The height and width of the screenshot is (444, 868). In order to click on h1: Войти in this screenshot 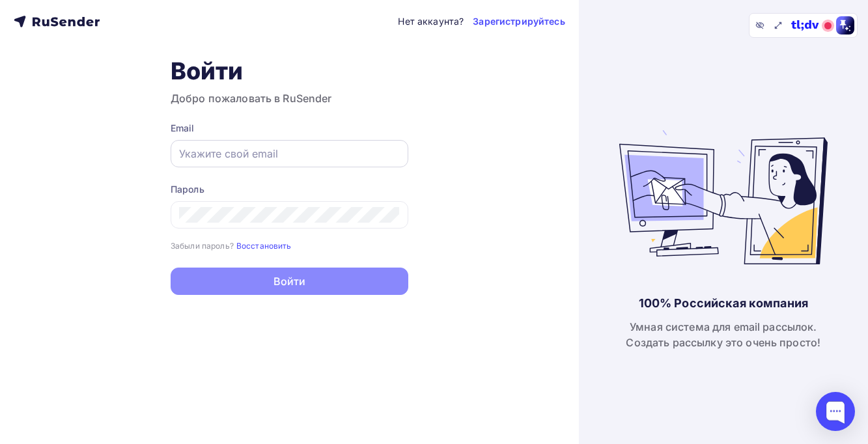, I will do `click(289, 71)`.